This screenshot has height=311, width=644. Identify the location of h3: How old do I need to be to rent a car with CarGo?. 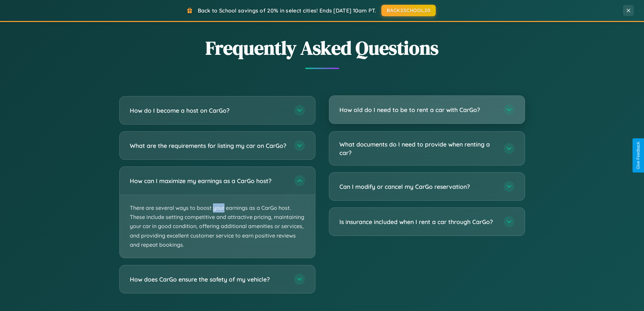
(418, 109).